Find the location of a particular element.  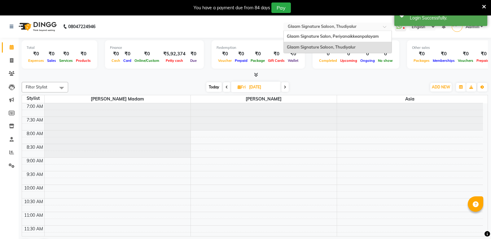

span: Completed is located at coordinates (328, 61).